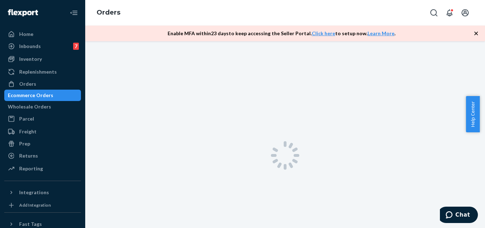 The image size is (485, 228). Describe the element at coordinates (108, 13) in the screenshot. I see `ol: breadcrumbs` at that location.